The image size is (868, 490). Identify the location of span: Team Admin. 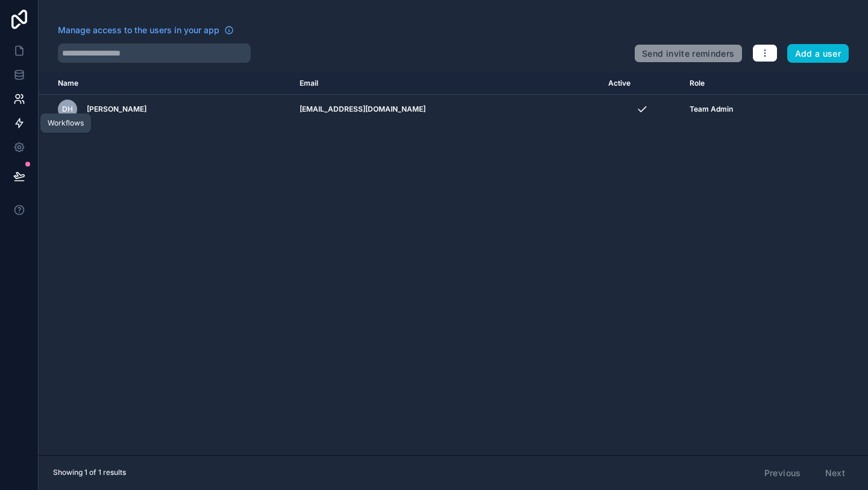
(711, 109).